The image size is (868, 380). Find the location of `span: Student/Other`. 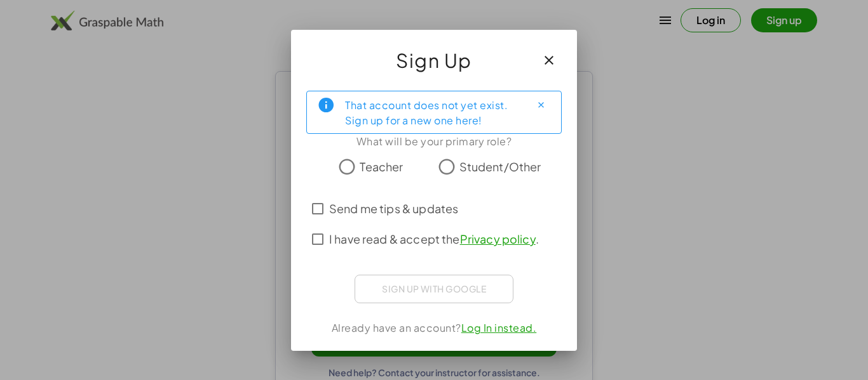

span: Student/Other is located at coordinates (500, 167).